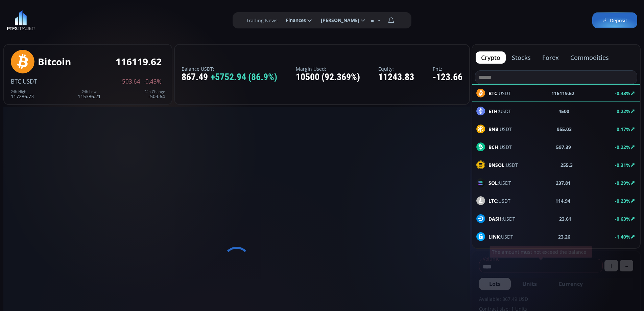  I want to click on div: -123.66, so click(448, 77).